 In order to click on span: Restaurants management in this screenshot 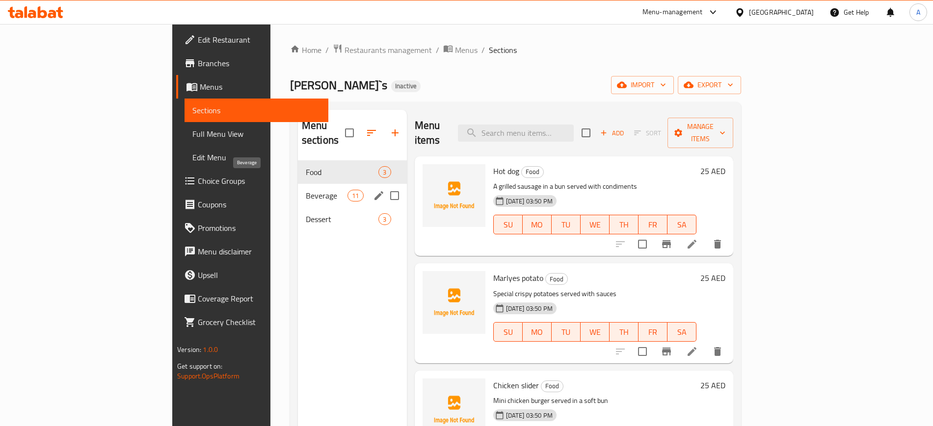, I will do `click(388, 50)`.